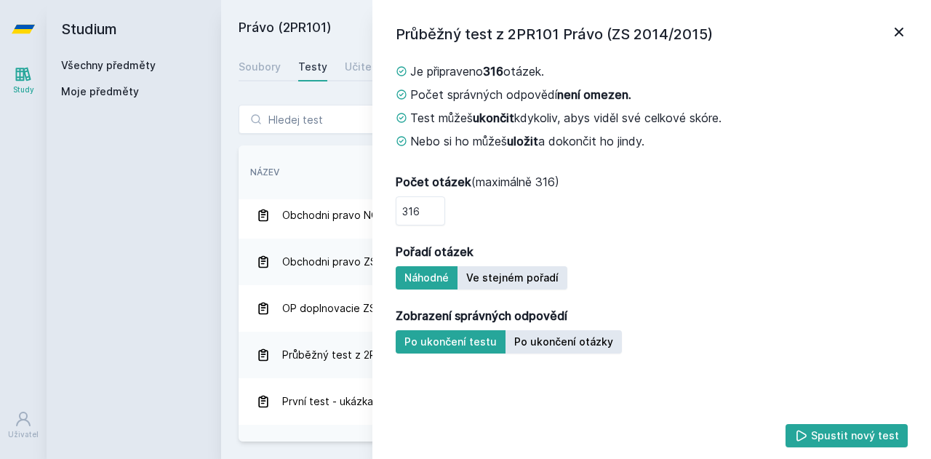 This screenshot has height=459, width=931. I want to click on span: Počet správných odpovědí, so click(521, 95).